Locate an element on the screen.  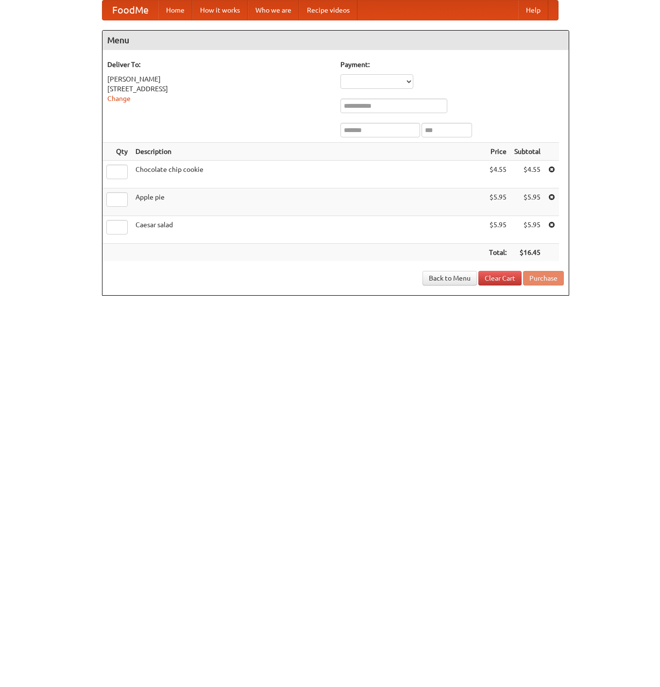
th: Total: is located at coordinates (498, 252).